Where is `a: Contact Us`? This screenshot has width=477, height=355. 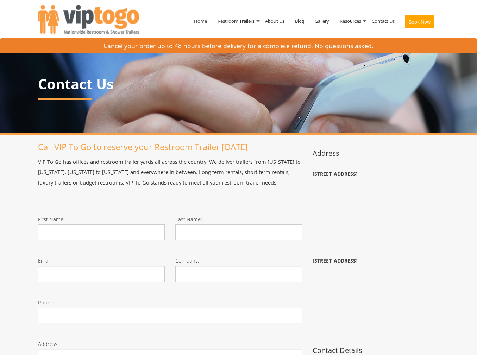 a: Contact Us is located at coordinates (383, 21).